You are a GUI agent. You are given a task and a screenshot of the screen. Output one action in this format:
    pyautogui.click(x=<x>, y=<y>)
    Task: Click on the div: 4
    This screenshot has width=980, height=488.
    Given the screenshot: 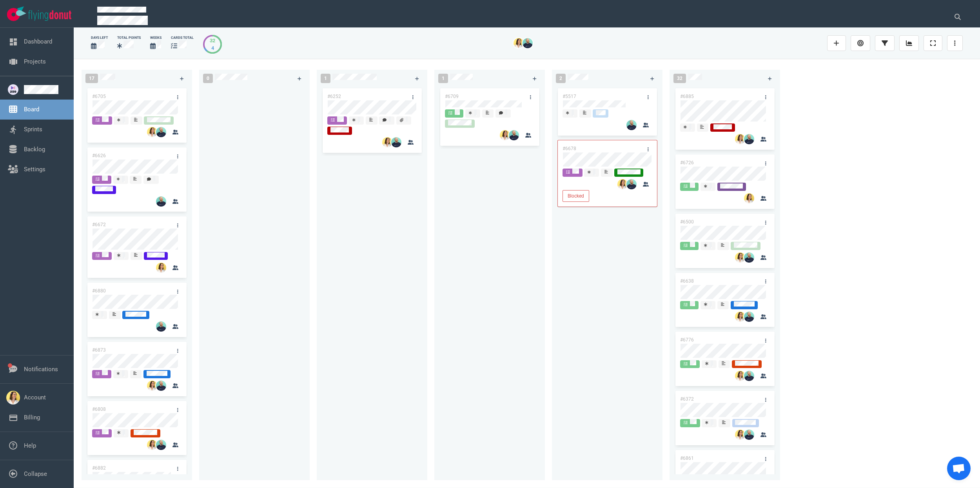 What is the action you would take?
    pyautogui.click(x=212, y=48)
    